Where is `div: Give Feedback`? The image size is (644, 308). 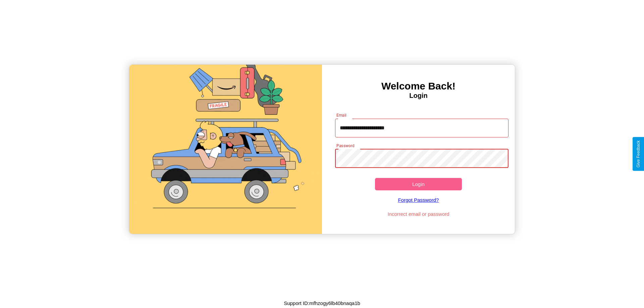 div: Give Feedback is located at coordinates (639, 154).